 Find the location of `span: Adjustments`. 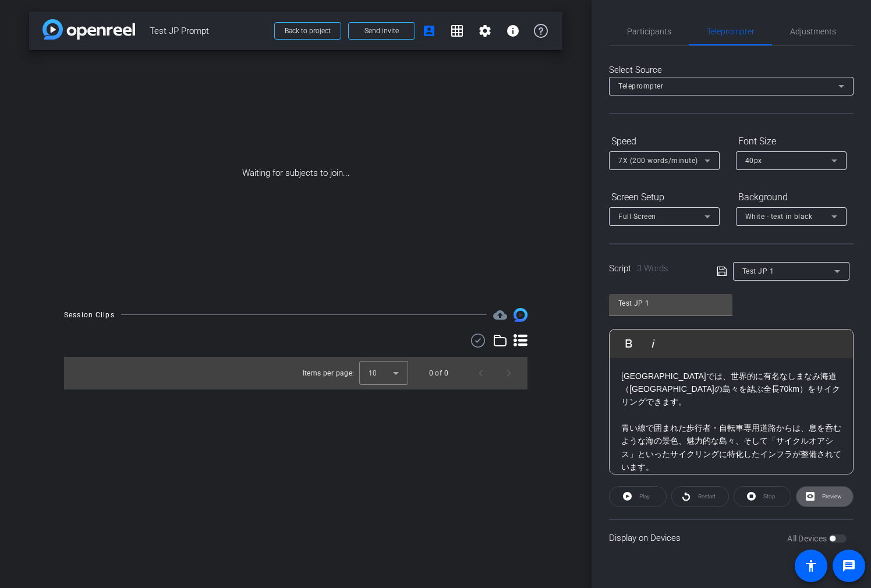

span: Adjustments is located at coordinates (813, 32).